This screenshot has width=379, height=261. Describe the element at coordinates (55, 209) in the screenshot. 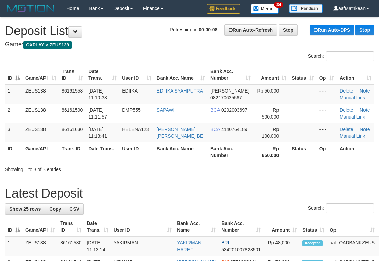

I see `a: Copy` at that location.